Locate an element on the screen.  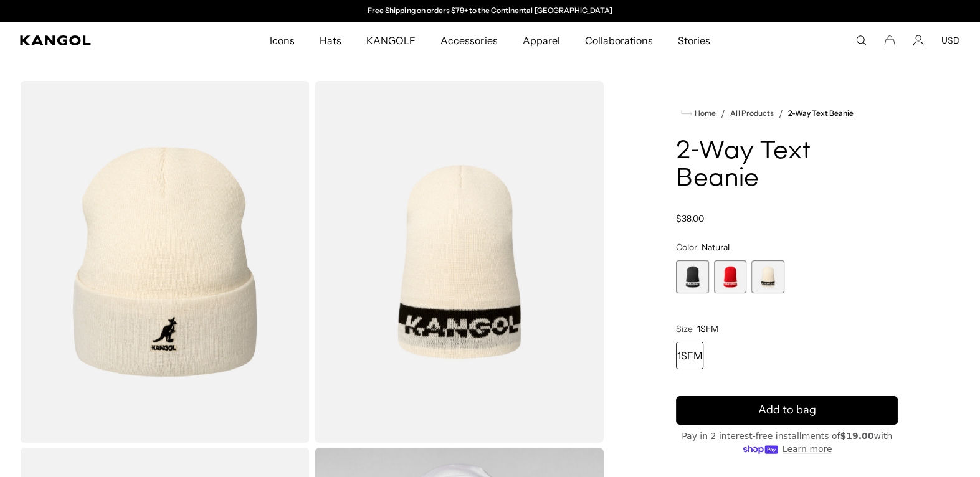
span: Stories is located at coordinates (694, 40).